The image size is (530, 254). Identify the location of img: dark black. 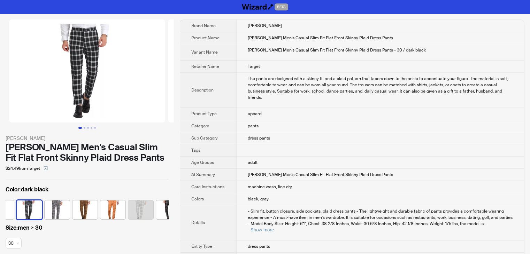
(29, 210).